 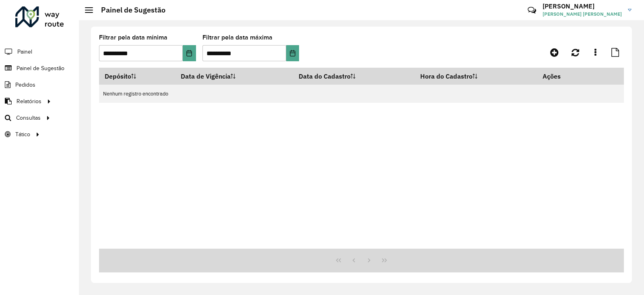 What do you see at coordinates (25, 51) in the screenshot?
I see `span: Painel` at bounding box center [25, 51].